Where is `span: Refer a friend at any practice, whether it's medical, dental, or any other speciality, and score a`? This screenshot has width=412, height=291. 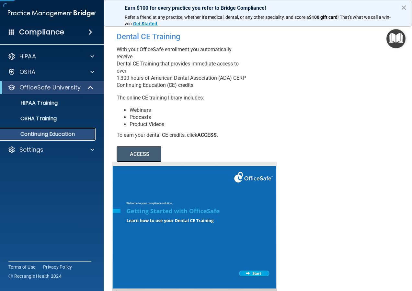
span: Refer a friend at any practice, whether it's medical, dental, or any other speciality, and score a is located at coordinates (217, 17).